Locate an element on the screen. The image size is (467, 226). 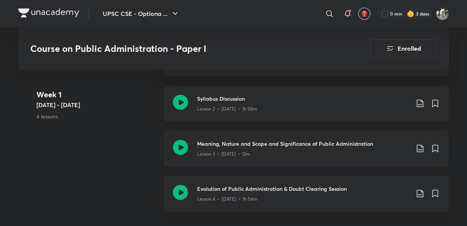
p: 4 lessons is located at coordinates (97, 116).